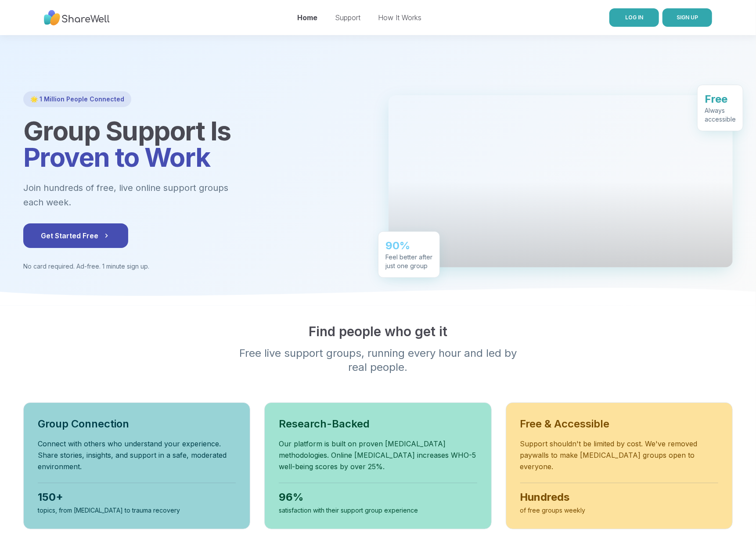  I want to click on div: 90%, so click(409, 246).